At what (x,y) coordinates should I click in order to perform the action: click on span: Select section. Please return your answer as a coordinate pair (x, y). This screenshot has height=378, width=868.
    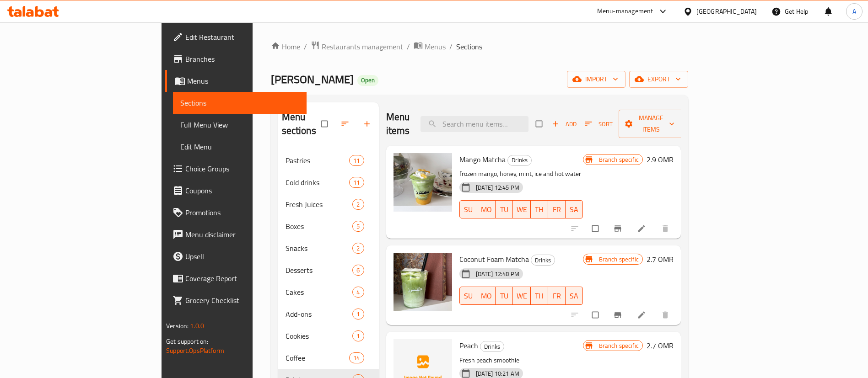
    Looking at the image, I should click on (540, 124).